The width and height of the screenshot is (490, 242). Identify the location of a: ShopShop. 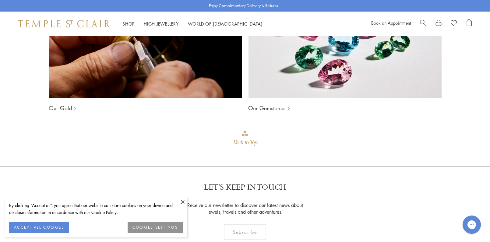
(128, 24).